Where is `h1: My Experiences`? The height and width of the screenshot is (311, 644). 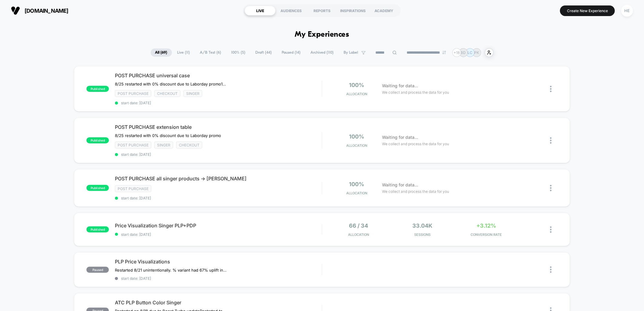
h1: My Experiences is located at coordinates (322, 34).